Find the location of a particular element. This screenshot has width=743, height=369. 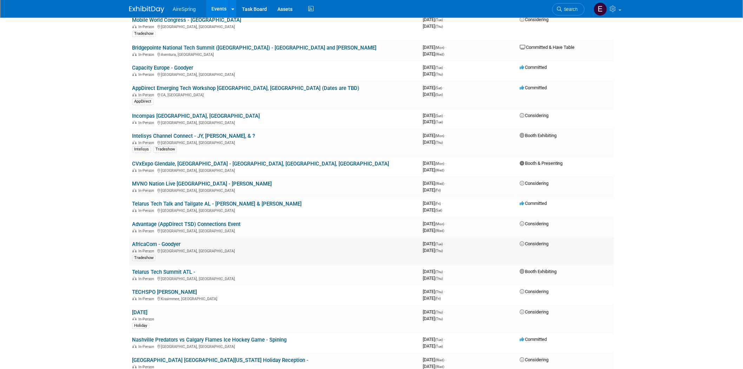

span: Search is located at coordinates (570, 9).